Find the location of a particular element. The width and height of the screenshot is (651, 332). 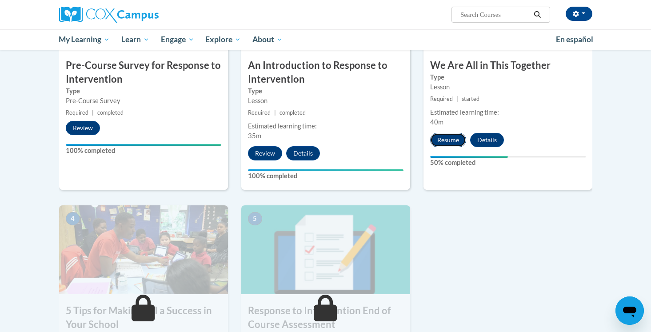

h3: An Introduction to Response to Intervention is located at coordinates (326, 72).